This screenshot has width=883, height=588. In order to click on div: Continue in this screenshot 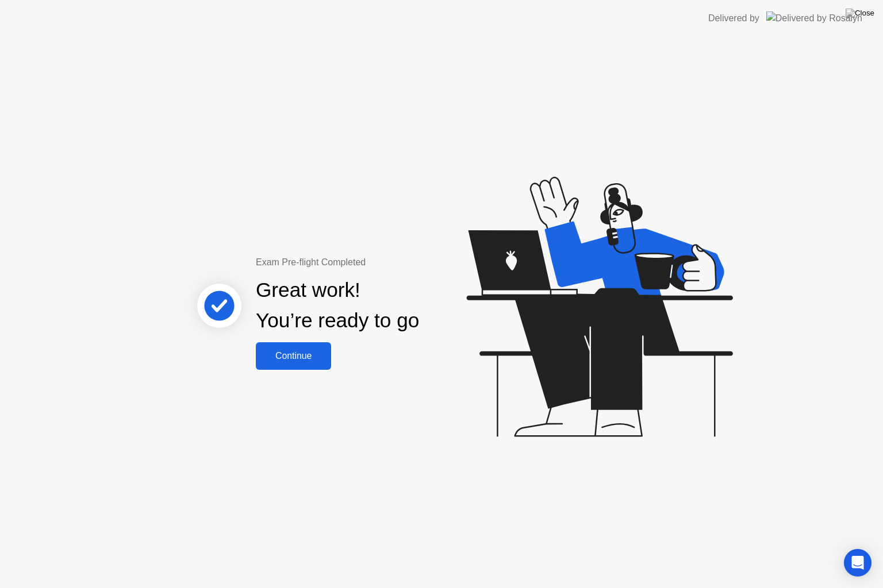, I will do `click(293, 356)`.